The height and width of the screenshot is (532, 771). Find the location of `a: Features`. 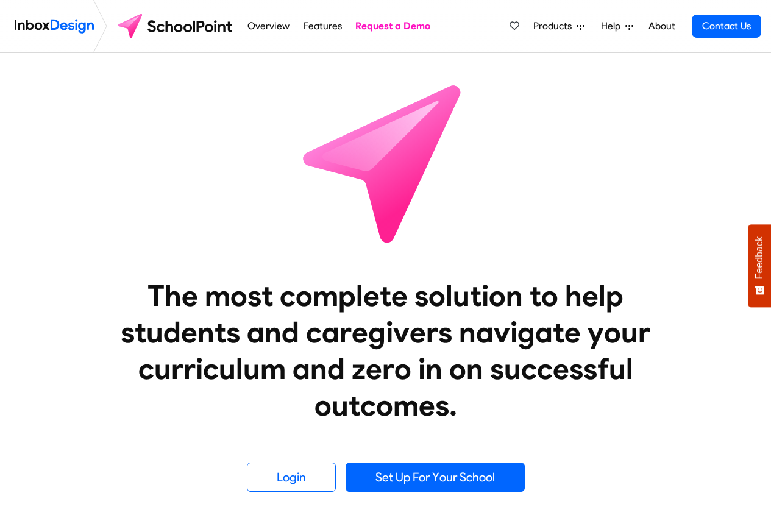

a: Features is located at coordinates (323, 26).